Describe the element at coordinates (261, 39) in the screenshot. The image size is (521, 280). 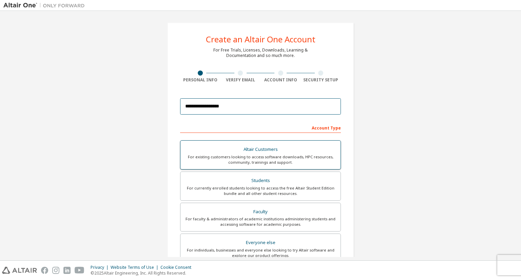
I see `div: Create an Altair One Account` at that location.